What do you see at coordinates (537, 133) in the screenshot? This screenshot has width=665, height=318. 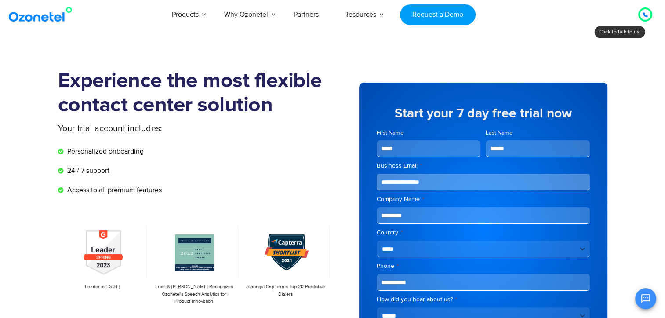 I see `label: Last Name` at bounding box center [537, 133].